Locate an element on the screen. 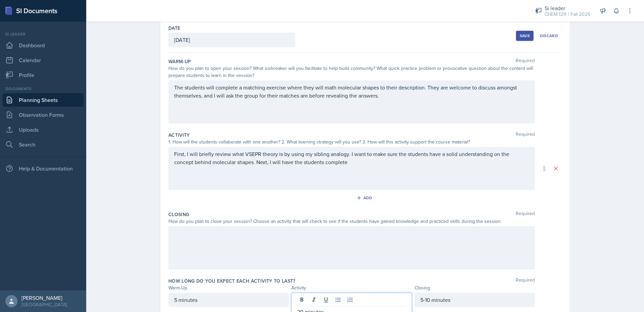 This screenshot has height=312, width=644. a: Dashboard is located at coordinates (43, 46).